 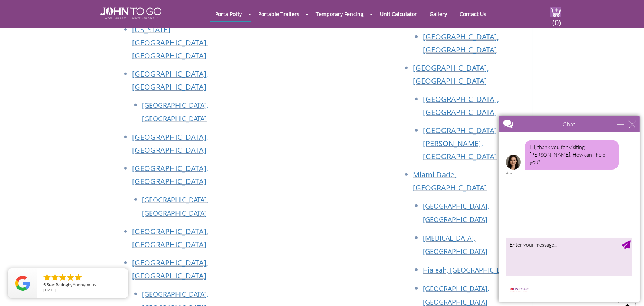 What do you see at coordinates (19, 51) in the screenshot?
I see `img: Ara avatar image.` at bounding box center [19, 51].